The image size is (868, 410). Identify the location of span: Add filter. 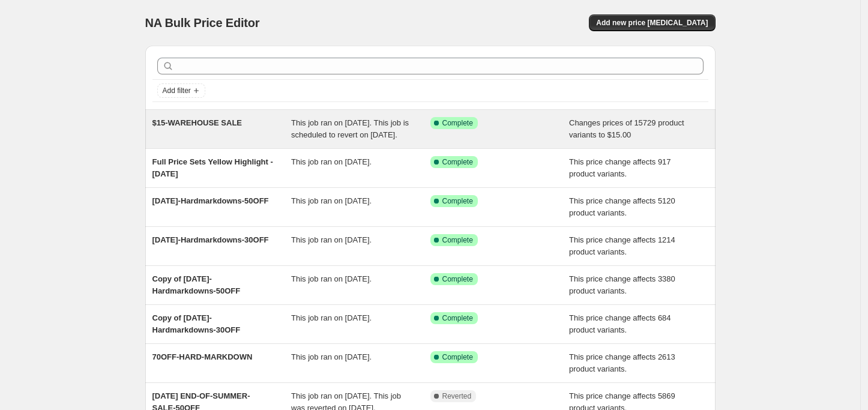
(177, 91).